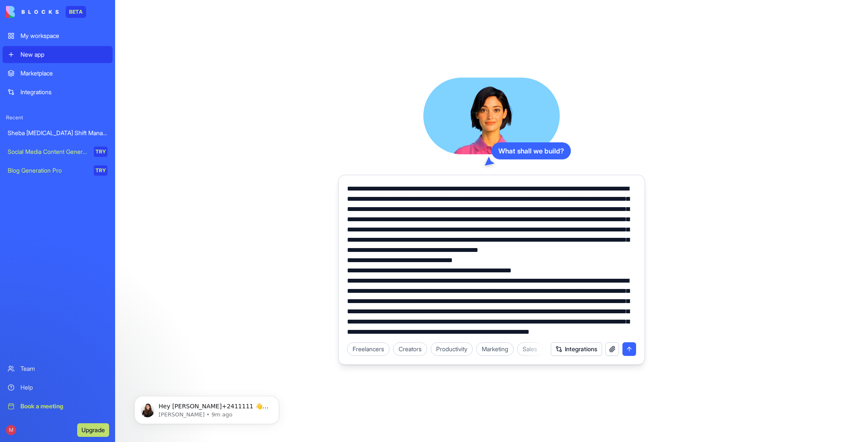 This screenshot has height=442, width=868. What do you see at coordinates (58, 369) in the screenshot?
I see `a: Team` at bounding box center [58, 369].